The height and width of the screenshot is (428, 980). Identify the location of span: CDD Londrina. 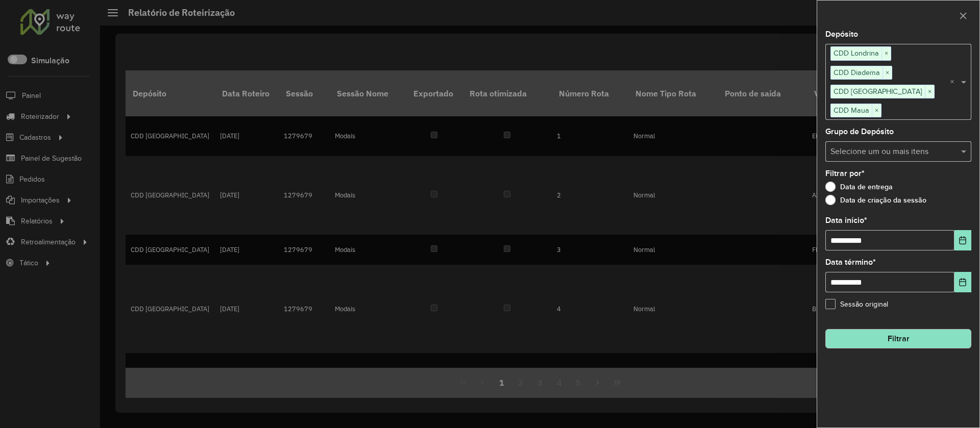
(856, 53).